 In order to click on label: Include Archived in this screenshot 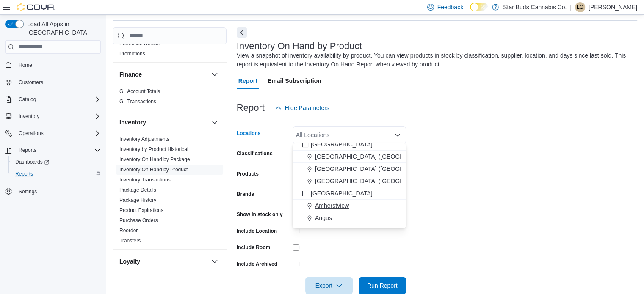, I will do `click(257, 264)`.